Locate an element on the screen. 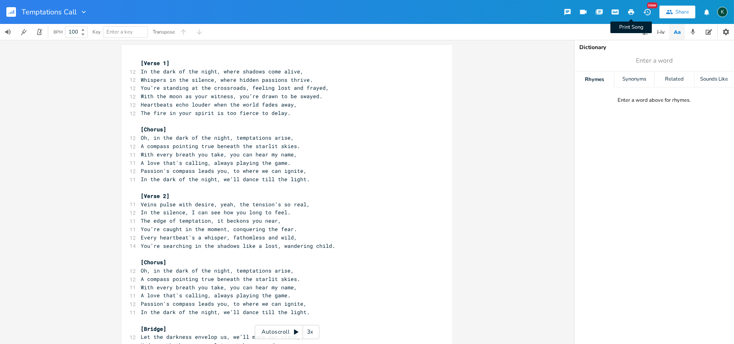  div: Autoscroll is located at coordinates (287, 332).